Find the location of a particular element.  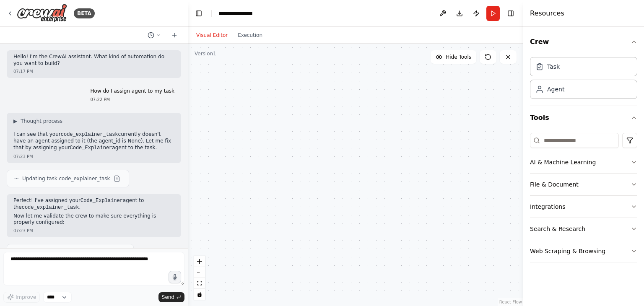

h4: Resources is located at coordinates (547, 13).